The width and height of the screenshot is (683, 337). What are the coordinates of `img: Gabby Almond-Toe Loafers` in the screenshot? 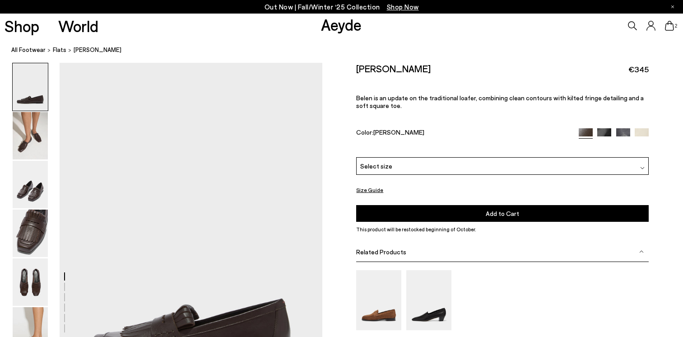 It's located at (429, 300).